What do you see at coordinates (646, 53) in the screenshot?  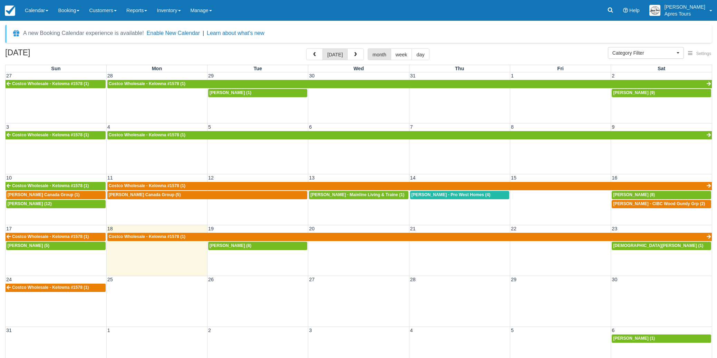 I see `button: Category Filter` at bounding box center [646, 53].